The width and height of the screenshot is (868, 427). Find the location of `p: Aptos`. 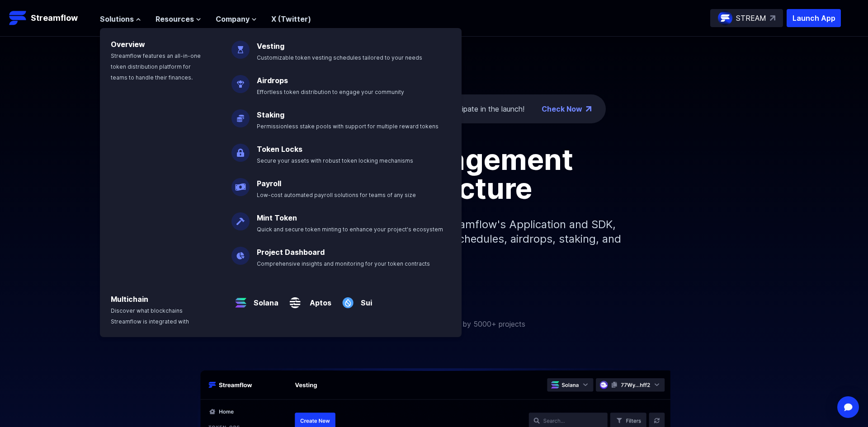

p: Aptos is located at coordinates (318, 299).